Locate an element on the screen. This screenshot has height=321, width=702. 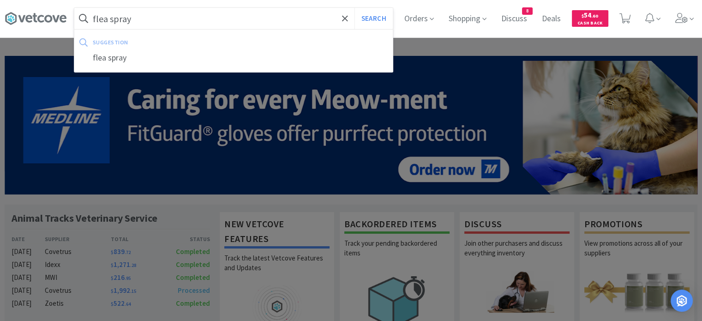
button: Search is located at coordinates (373, 18).